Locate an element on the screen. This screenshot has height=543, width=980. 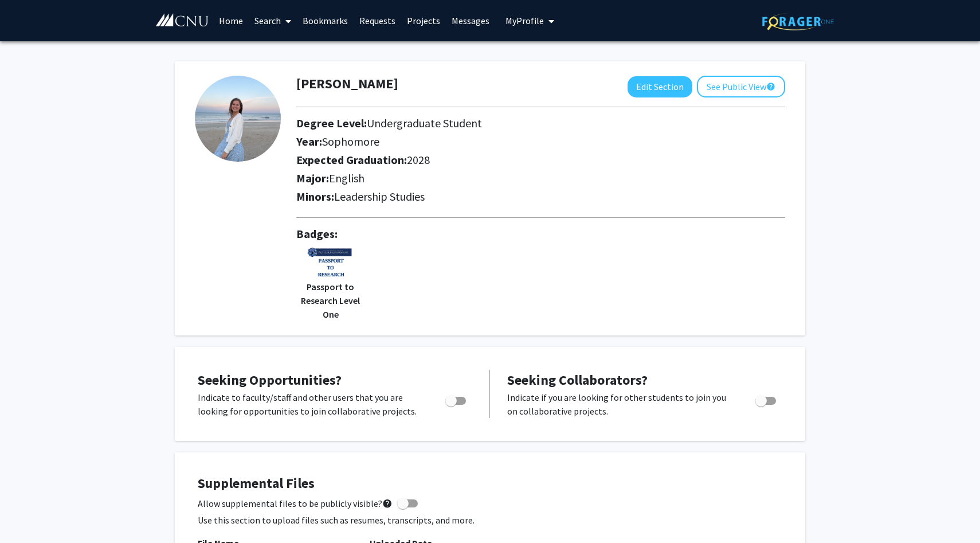
a: Search is located at coordinates (273, 20).